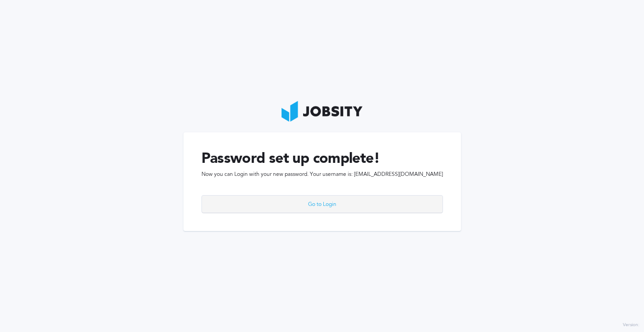 The height and width of the screenshot is (332, 644). I want to click on h1: Password set up complete!, so click(322, 158).